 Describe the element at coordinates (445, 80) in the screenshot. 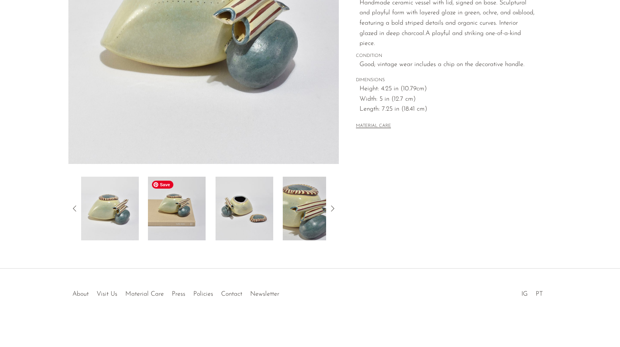

I see `span: DIMENSIONS` at that location.